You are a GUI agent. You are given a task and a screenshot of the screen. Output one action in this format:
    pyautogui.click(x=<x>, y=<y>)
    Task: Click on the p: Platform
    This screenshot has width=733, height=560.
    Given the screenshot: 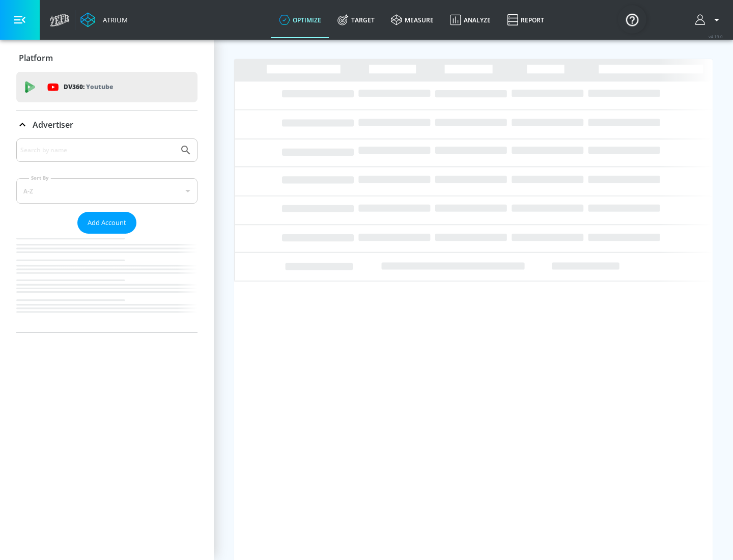 What is the action you would take?
    pyautogui.click(x=35, y=58)
    